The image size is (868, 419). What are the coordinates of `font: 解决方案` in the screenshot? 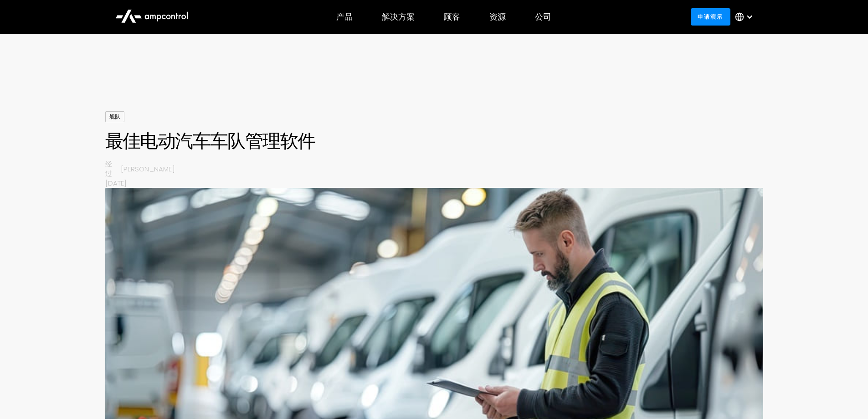 It's located at (399, 17).